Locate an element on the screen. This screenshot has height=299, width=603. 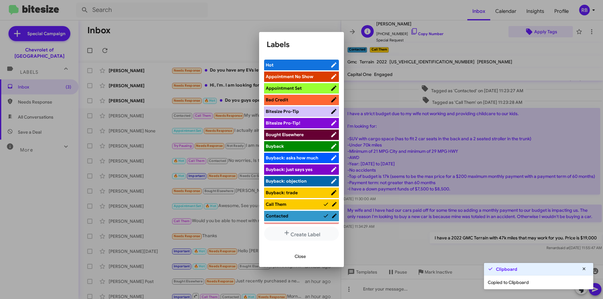
span: Buyback is located at coordinates (275, 146).